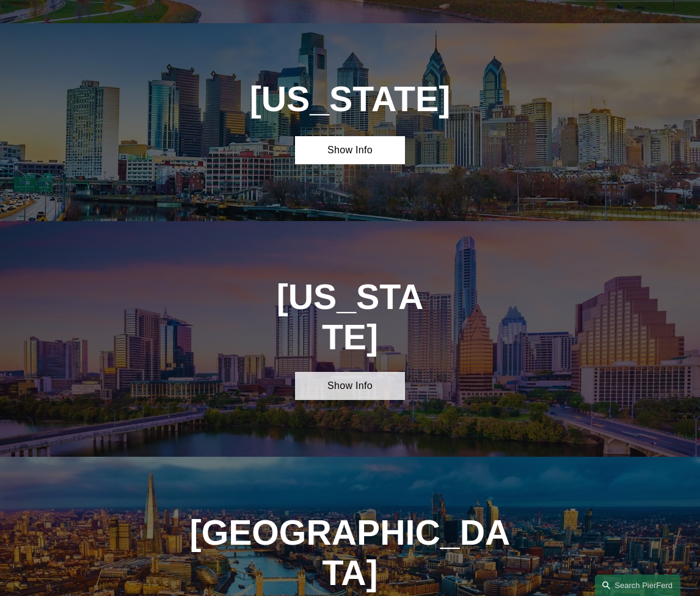 The width and height of the screenshot is (700, 596). Describe the element at coordinates (638, 585) in the screenshot. I see `a: Search this site` at that location.